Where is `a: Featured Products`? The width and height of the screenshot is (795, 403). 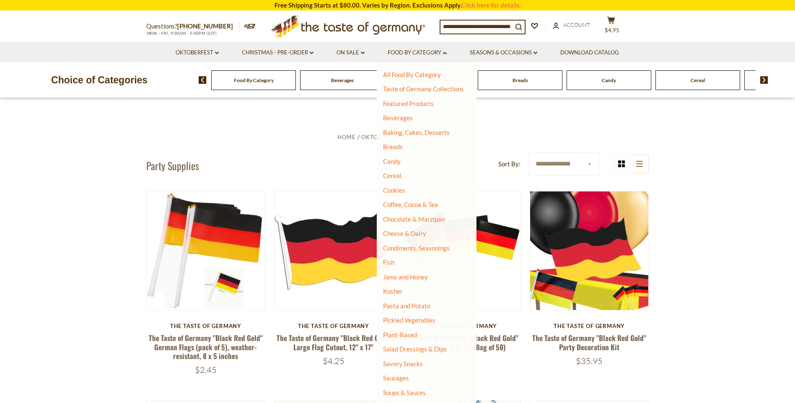
a: Featured Products is located at coordinates (408, 104).